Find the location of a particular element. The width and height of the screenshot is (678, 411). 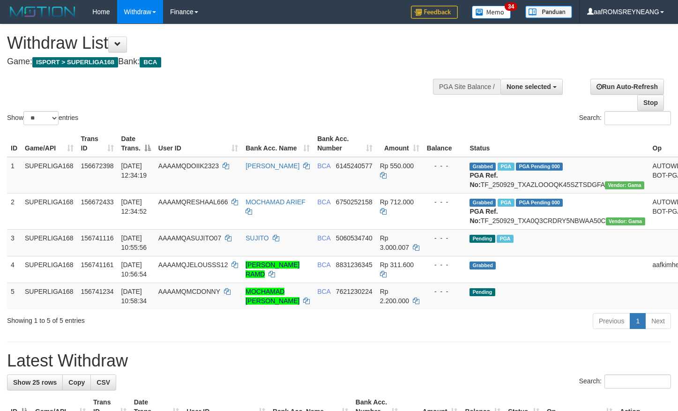

a: Stop is located at coordinates (650, 103).